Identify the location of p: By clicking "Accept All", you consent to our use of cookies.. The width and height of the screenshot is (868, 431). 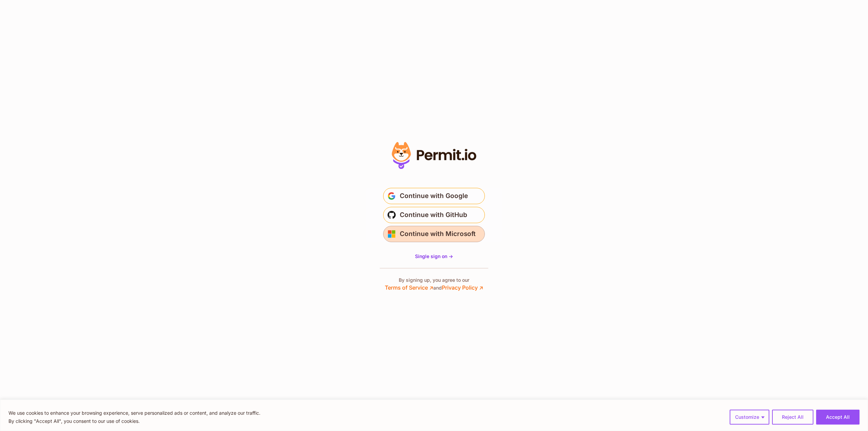
(135, 422).